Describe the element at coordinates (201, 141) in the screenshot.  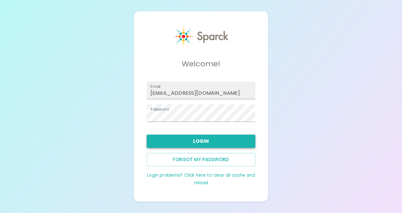
I see `button: Login` at that location.